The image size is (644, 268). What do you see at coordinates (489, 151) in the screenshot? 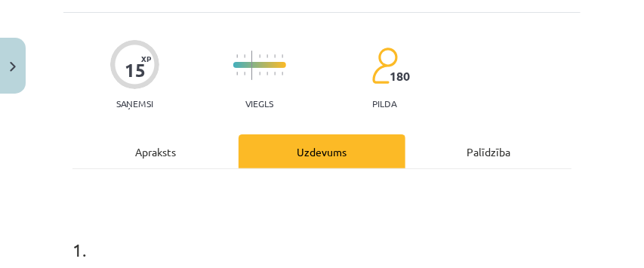
I see `div: Palīdzība` at bounding box center [489, 151].